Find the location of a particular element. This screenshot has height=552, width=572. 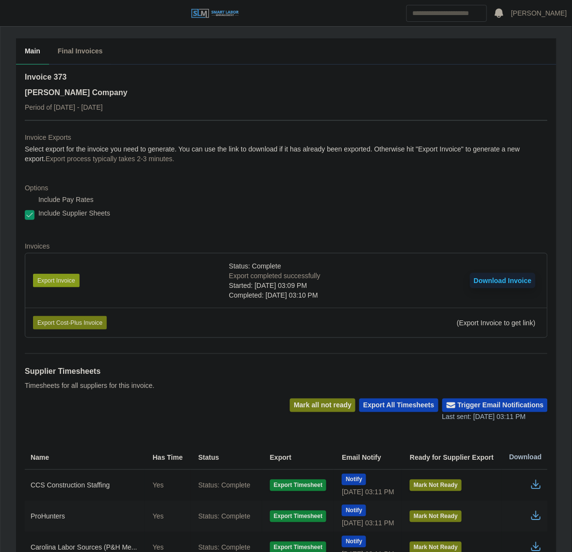

label: Include Supplier Sheets is located at coordinates (74, 213).